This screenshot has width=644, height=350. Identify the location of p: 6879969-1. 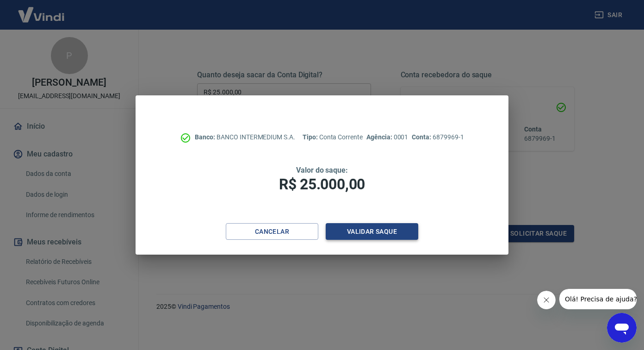
(438, 137).